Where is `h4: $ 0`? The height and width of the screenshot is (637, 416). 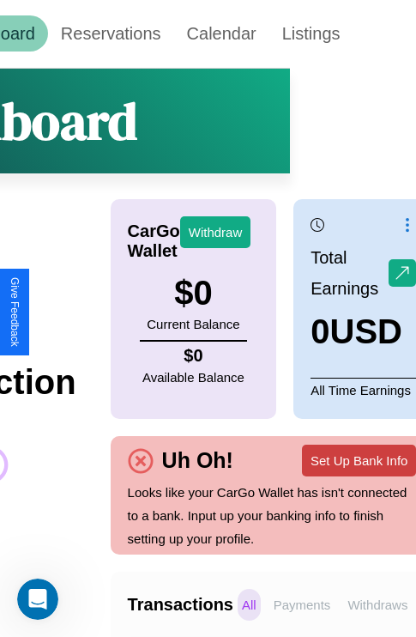 h4: $ 0 is located at coordinates (193, 356).